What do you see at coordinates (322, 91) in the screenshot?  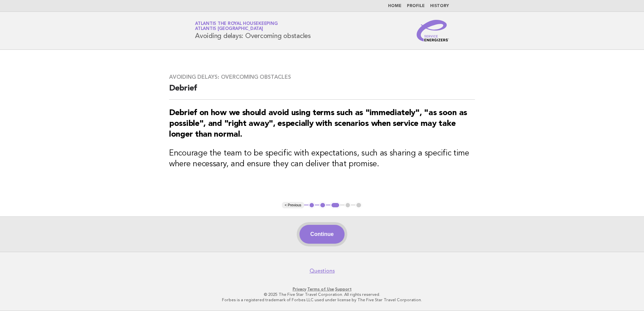 I see `h2: Debrief` at bounding box center [322, 91].